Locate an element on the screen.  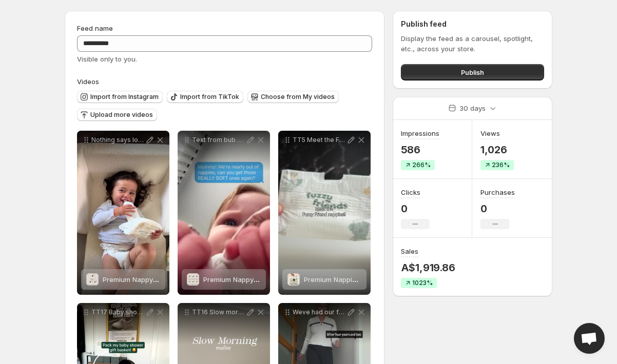
button: Import from TikTok is located at coordinates (205, 97).